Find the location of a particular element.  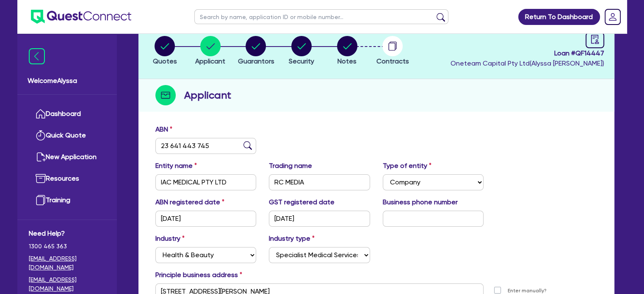

span: Notes is located at coordinates (347, 61).